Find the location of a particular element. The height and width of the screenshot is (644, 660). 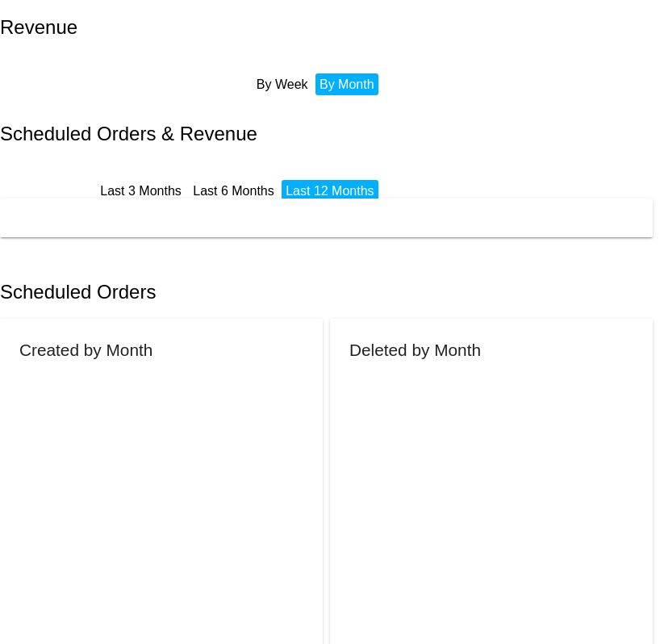

a: Last 12 Months is located at coordinates (330, 191).